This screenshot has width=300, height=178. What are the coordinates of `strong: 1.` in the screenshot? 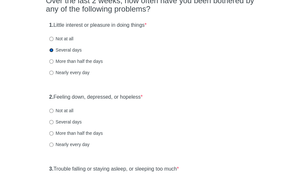 It's located at (51, 25).